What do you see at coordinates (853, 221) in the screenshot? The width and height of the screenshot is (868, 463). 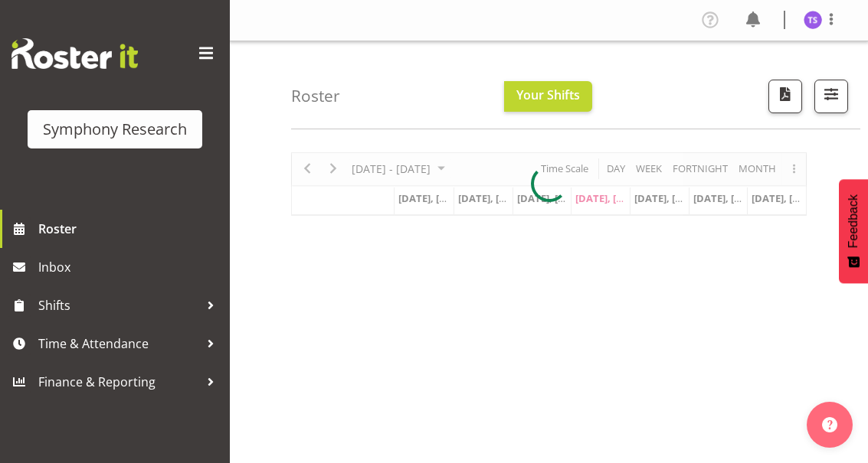 I see `span: Feedback` at bounding box center [853, 221].